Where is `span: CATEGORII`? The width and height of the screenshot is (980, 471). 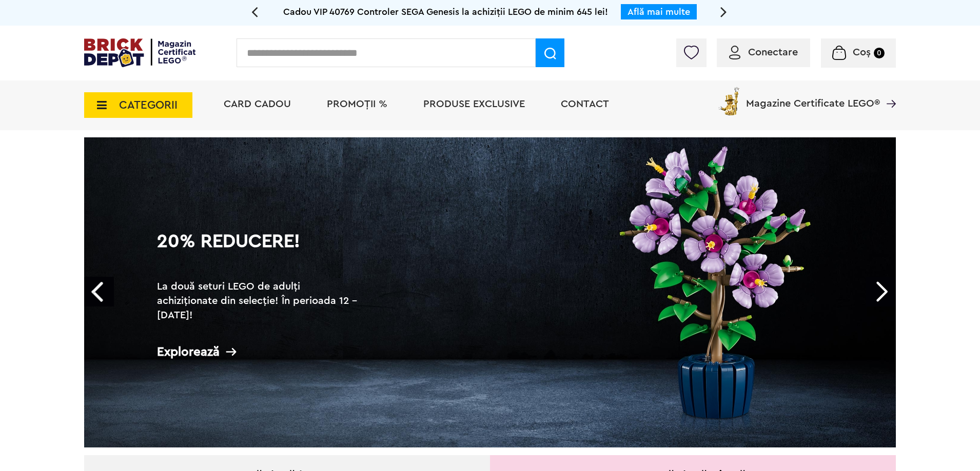
span: CATEGORII is located at coordinates (148, 105).